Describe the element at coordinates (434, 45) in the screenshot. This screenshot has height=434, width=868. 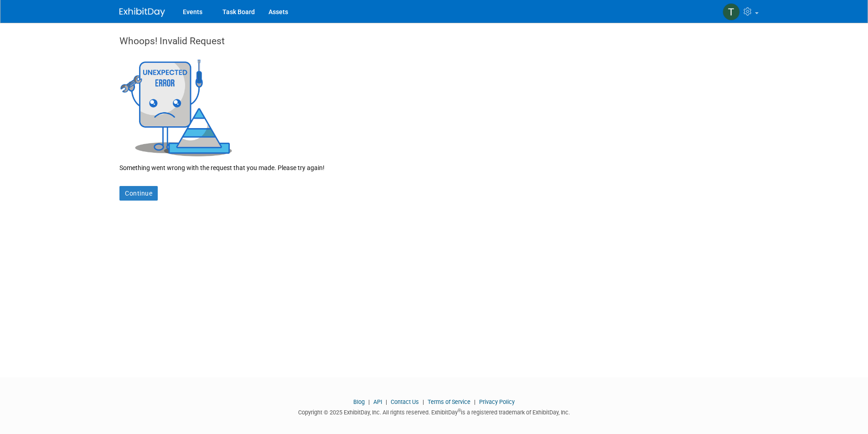
I see `div: Whoops! Invalid Request` at that location.